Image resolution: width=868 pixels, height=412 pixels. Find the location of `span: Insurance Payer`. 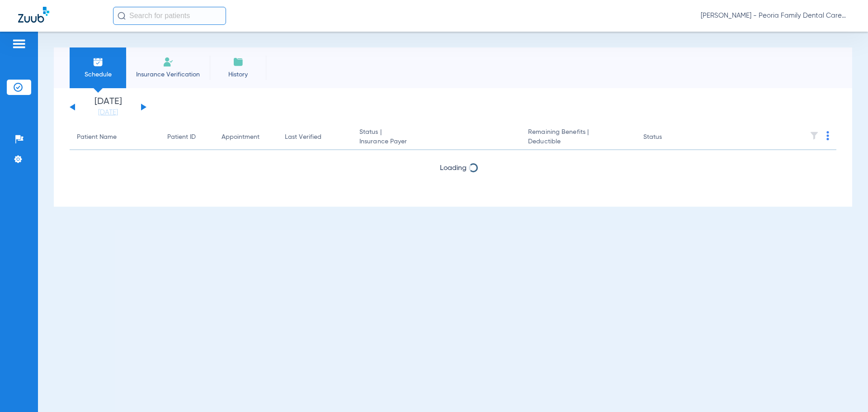

span: Insurance Payer is located at coordinates (436, 142).